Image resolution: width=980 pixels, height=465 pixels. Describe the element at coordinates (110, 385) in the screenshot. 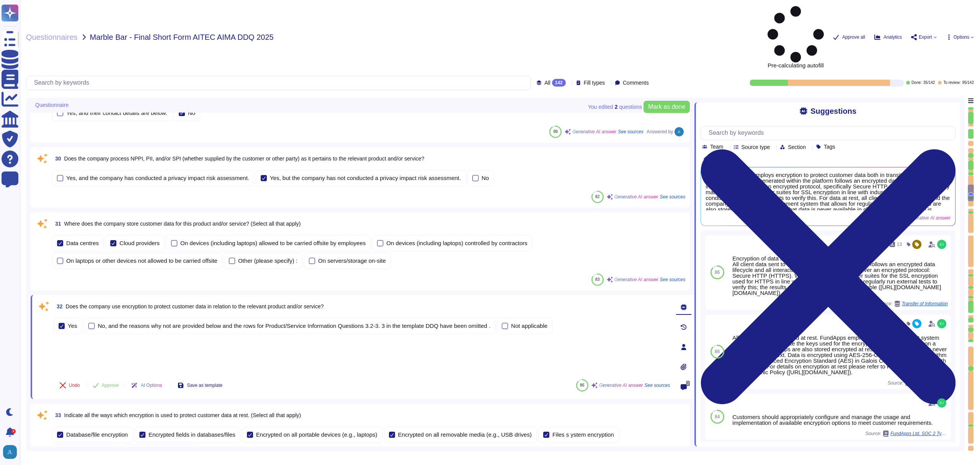

I see `span: Approve` at that location.